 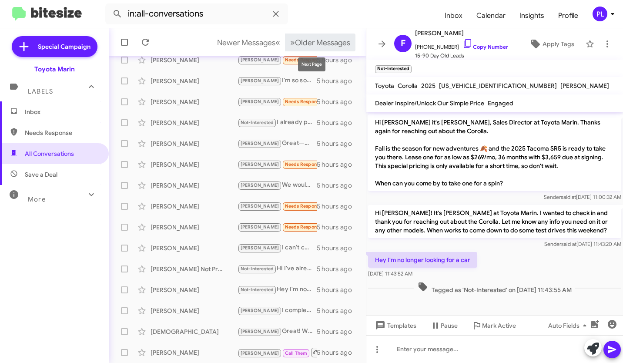 What do you see at coordinates (532, 16) in the screenshot?
I see `span: Insights` at bounding box center [532, 16].